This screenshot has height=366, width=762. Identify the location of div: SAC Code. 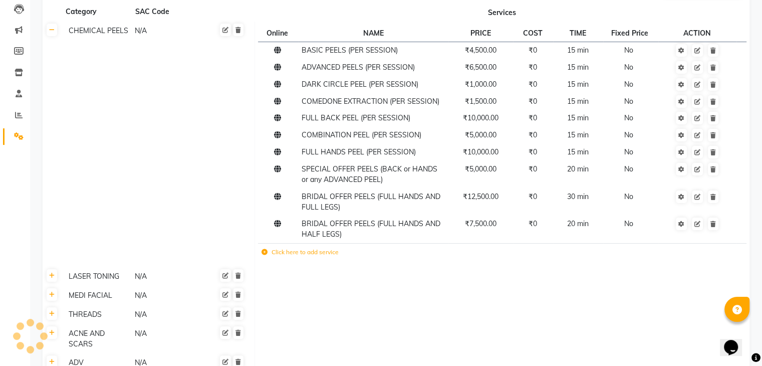
(167, 12).